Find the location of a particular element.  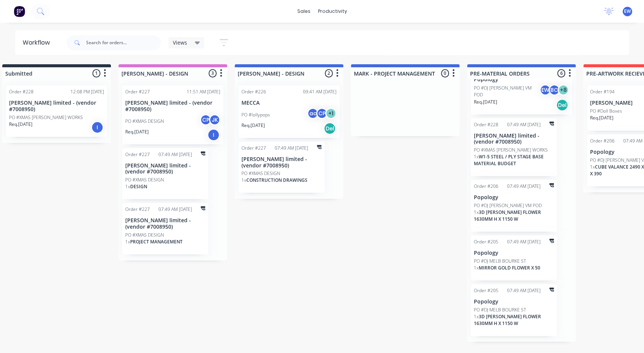

div: ac is located at coordinates (313, 114).